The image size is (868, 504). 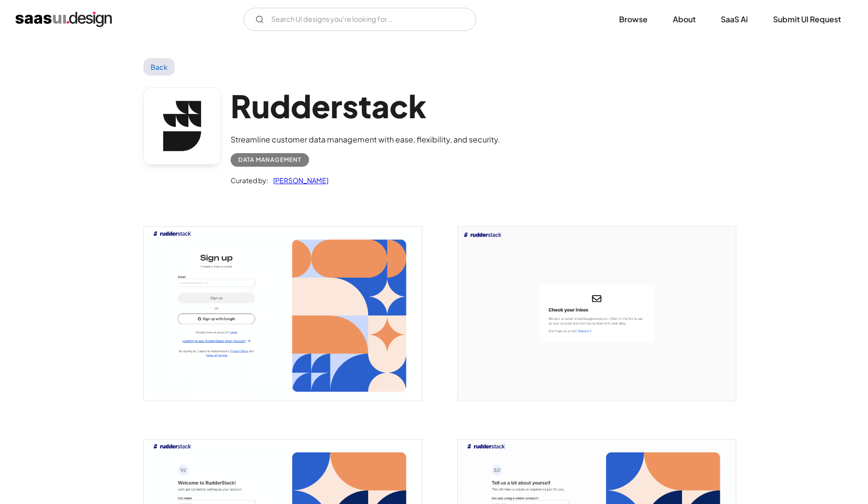 I want to click on div: Curated by:, so click(x=249, y=180).